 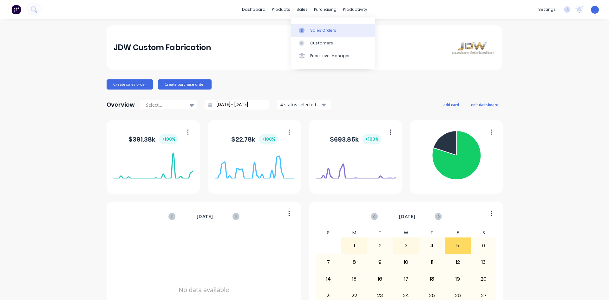 What do you see at coordinates (356, 139) in the screenshot?
I see `div: $ 693.85k` at bounding box center [356, 139].